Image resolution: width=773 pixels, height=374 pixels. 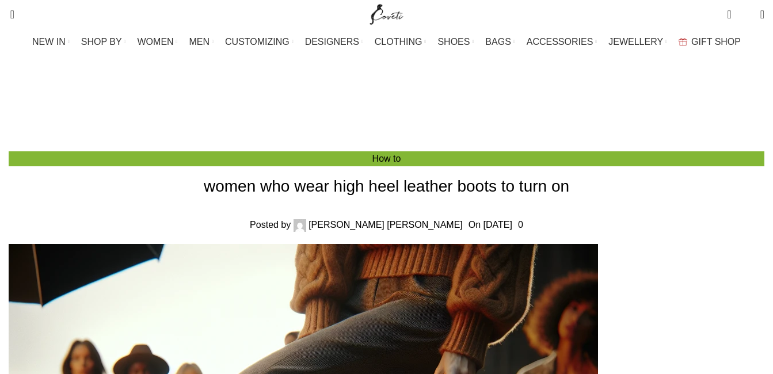 What do you see at coordinates (710, 42) in the screenshot?
I see `a: GIFT SHOP` at bounding box center [710, 42].